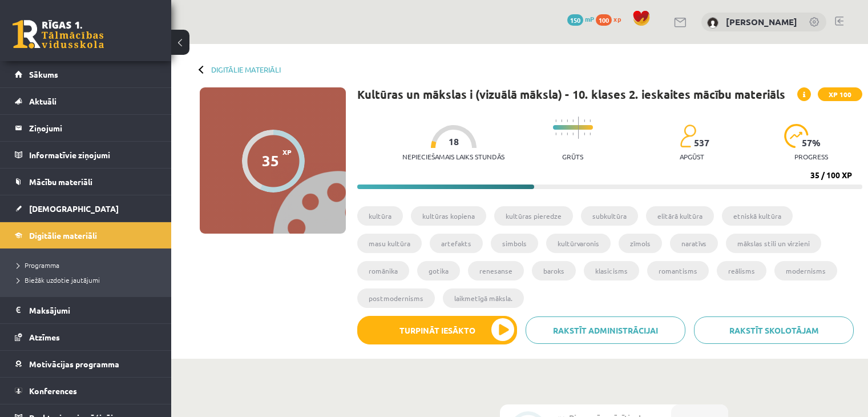 The height and width of the screenshot is (417, 868). I want to click on a: Programma, so click(88, 265).